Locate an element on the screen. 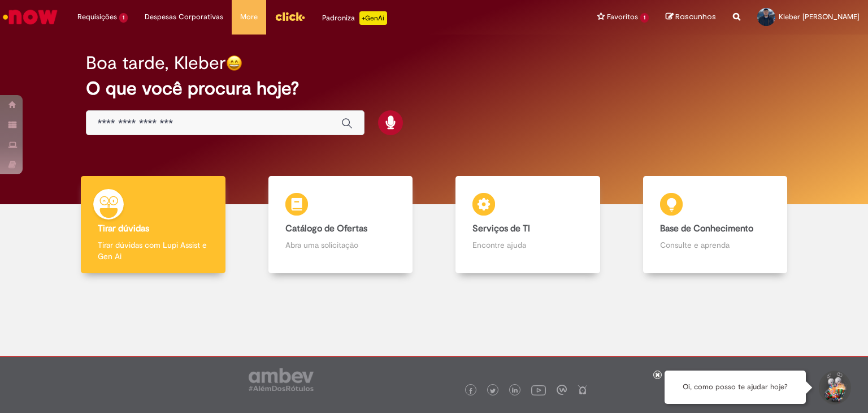  img: logo_footer_youtube.png is located at coordinates (539, 390).